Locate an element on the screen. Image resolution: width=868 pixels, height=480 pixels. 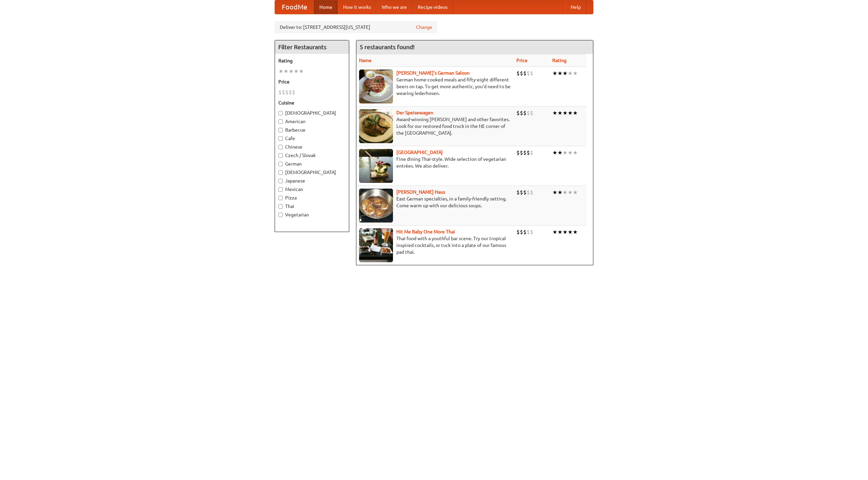
input: Czech / Slovak is located at coordinates (281, 156).